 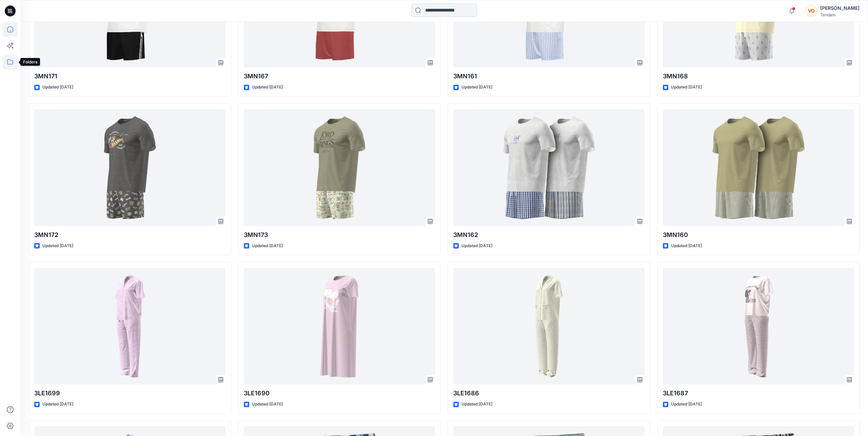 What do you see at coordinates (340, 76) in the screenshot?
I see `p: 3MN167` at bounding box center [340, 76].